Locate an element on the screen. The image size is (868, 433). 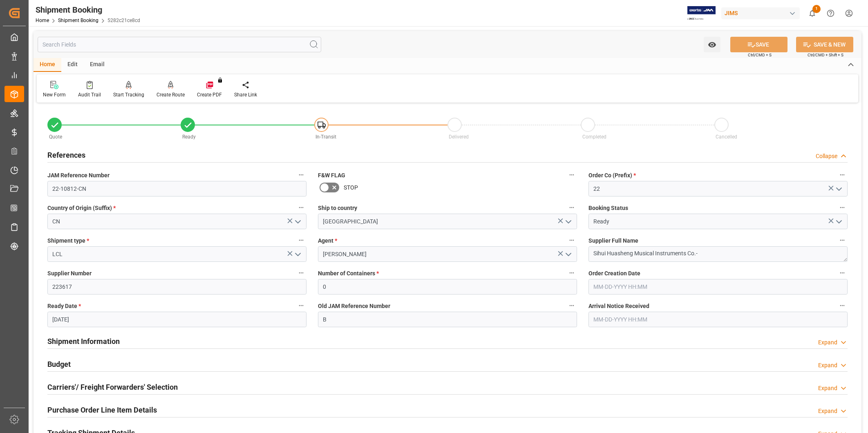
button: Booking Status is located at coordinates (842, 208).